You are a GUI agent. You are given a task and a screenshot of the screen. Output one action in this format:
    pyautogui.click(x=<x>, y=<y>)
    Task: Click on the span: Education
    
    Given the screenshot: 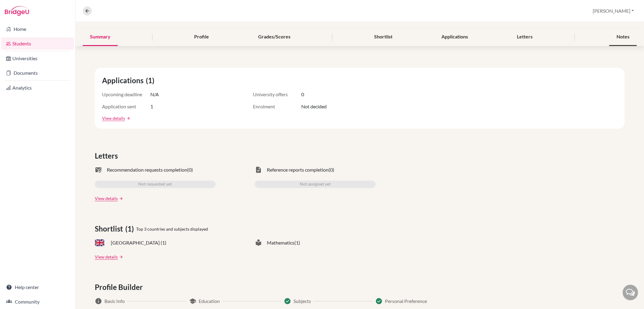 What is the action you would take?
    pyautogui.click(x=209, y=300)
    